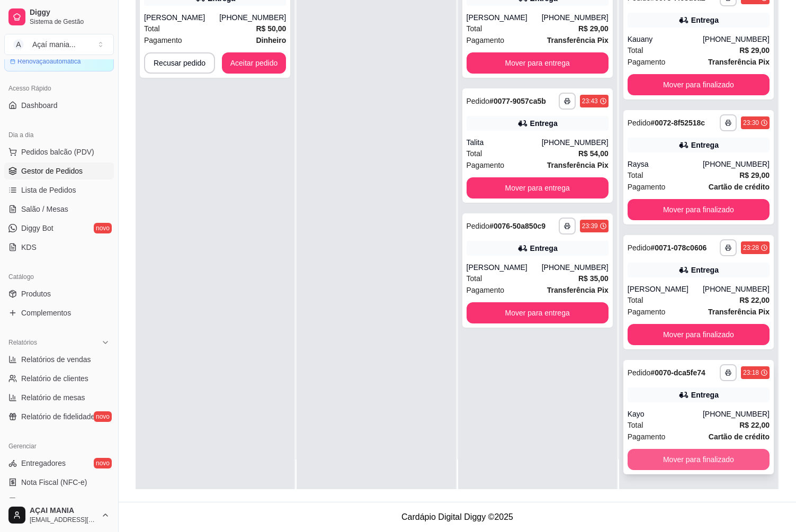 Image resolution: width=796 pixels, height=532 pixels. Describe the element at coordinates (678, 372) in the screenshot. I see `strong: # 0070-dca5fe74` at that location.